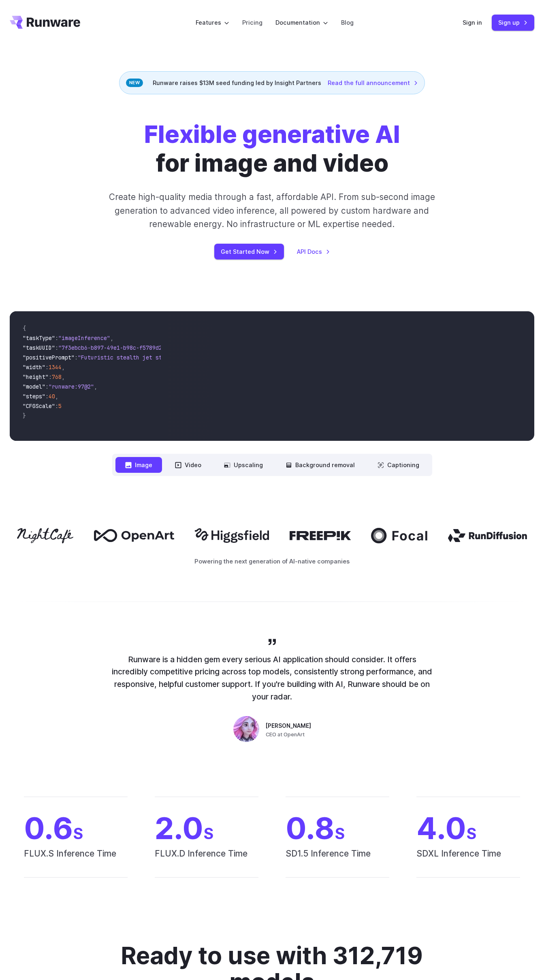 This screenshot has width=544, height=980. What do you see at coordinates (39, 338) in the screenshot?
I see `span: "taskType"` at bounding box center [39, 338].